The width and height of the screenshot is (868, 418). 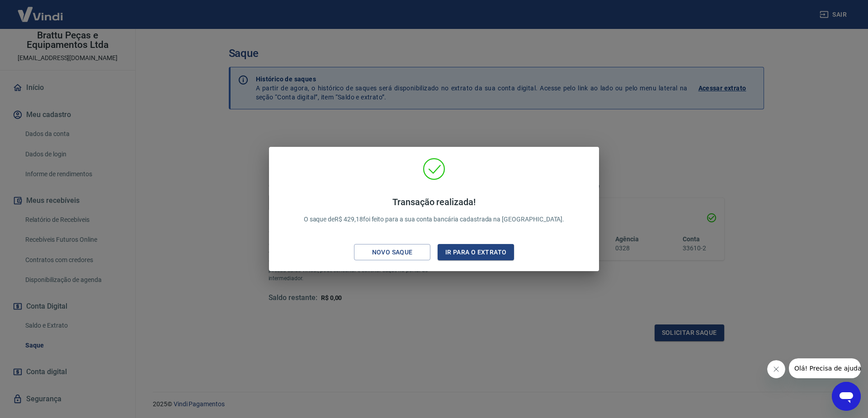 I want to click on button: Novo saque, so click(x=392, y=252).